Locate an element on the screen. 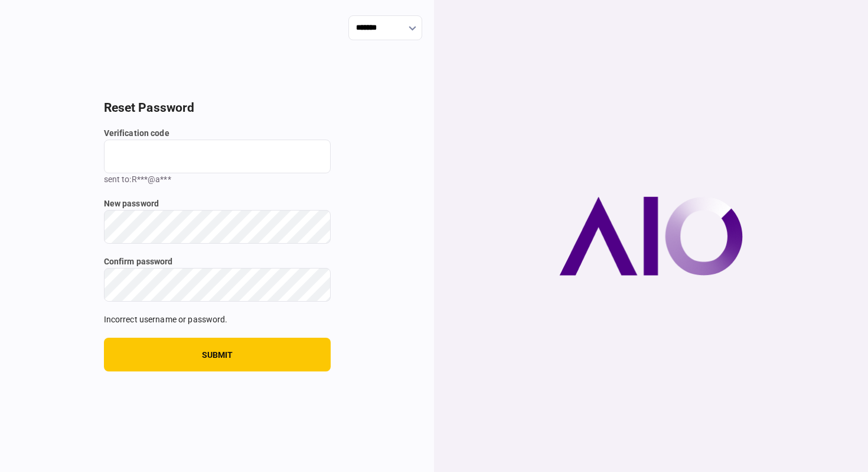 This screenshot has height=472, width=868. label: confirm password is located at coordinates (218, 261).